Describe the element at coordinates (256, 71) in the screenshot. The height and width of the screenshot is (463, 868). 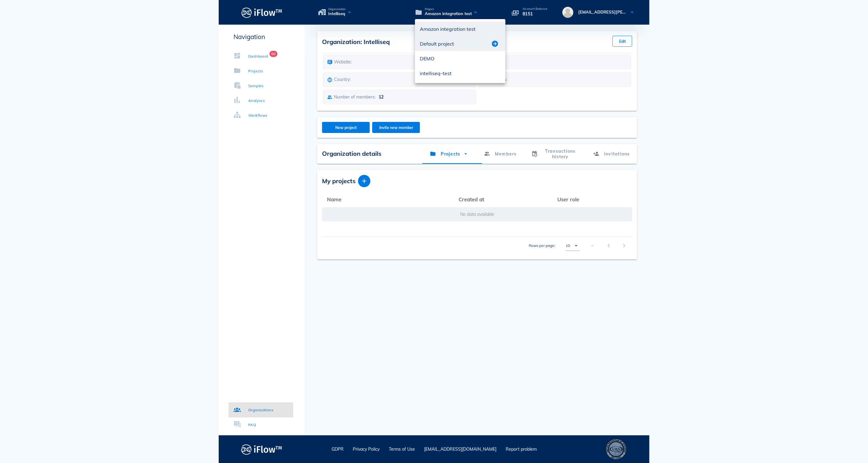
I see `div: Projects` at that location.